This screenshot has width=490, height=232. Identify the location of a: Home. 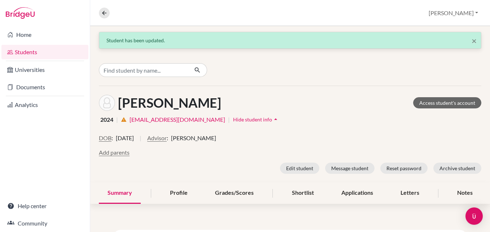
(45, 35).